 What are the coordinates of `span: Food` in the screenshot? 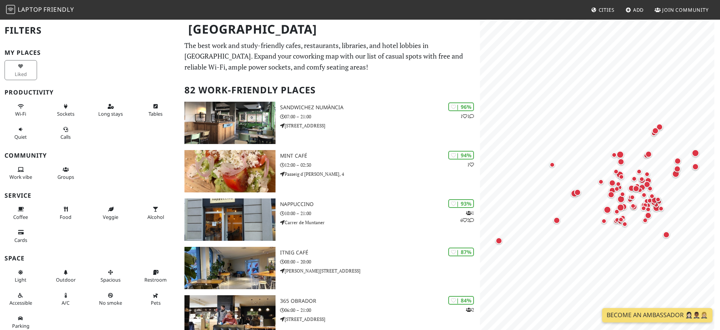 It's located at (65, 217).